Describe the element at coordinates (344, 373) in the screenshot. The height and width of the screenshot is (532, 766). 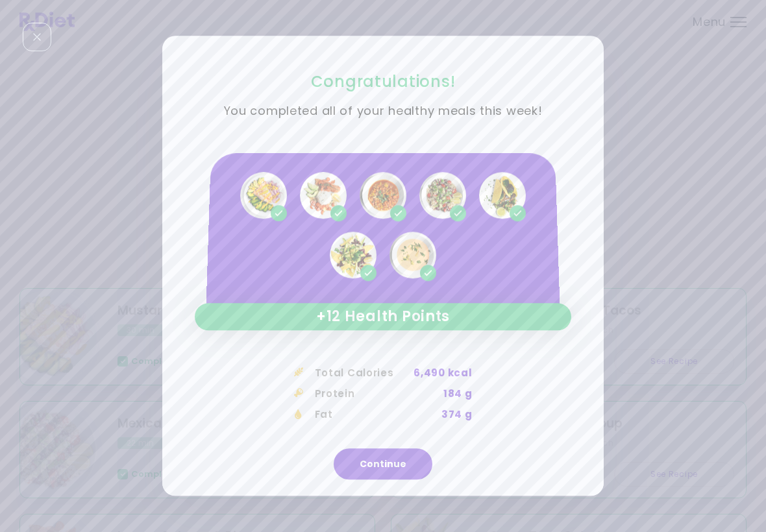
I see `div: Total Calories` at that location.